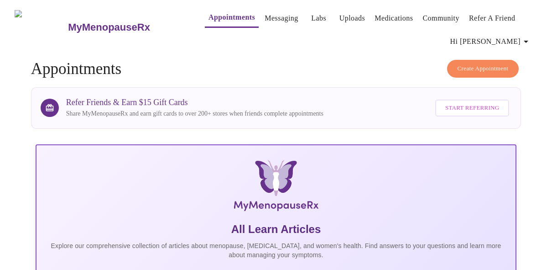  What do you see at coordinates (319, 18) in the screenshot?
I see `button: Labs` at bounding box center [319, 18].